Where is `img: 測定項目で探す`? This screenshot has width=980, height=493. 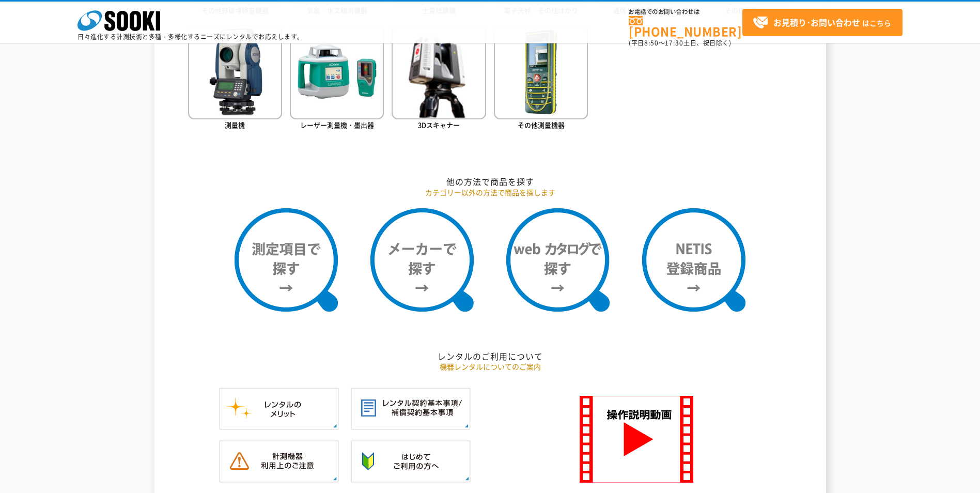 img: 測定項目で探す is located at coordinates (286, 260).